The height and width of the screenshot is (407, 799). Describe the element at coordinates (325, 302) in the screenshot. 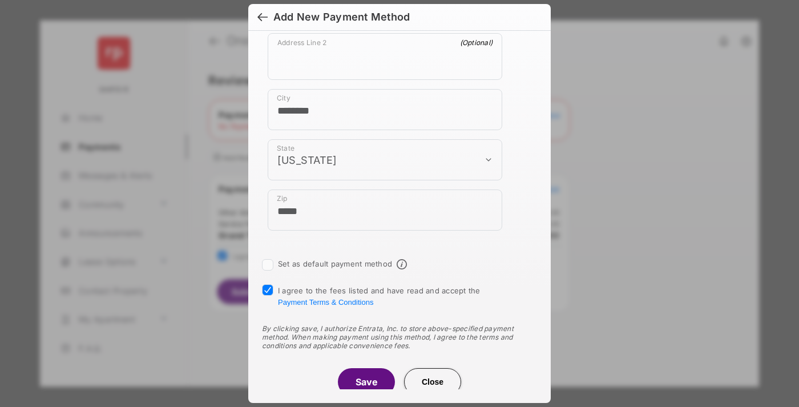

I see `button: I agree to the fees listed and have read and accept the` at that location.